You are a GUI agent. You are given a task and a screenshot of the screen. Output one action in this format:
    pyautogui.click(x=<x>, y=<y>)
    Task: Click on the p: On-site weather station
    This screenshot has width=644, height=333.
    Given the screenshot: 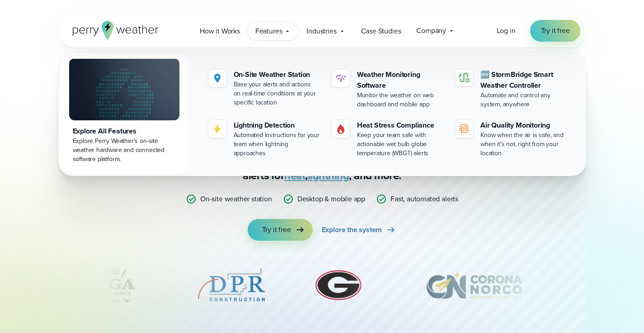 What is the action you would take?
    pyautogui.click(x=236, y=199)
    